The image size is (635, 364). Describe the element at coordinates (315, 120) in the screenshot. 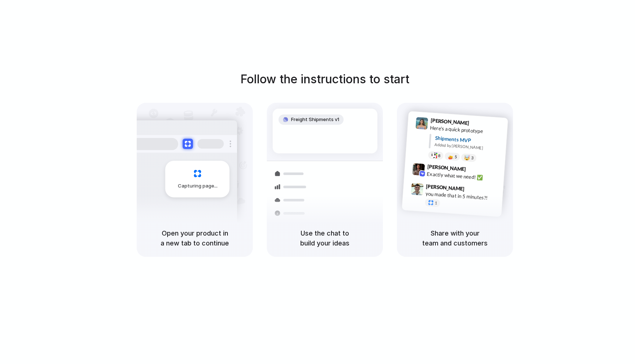

I see `span: Freight Shipments v1` at that location.